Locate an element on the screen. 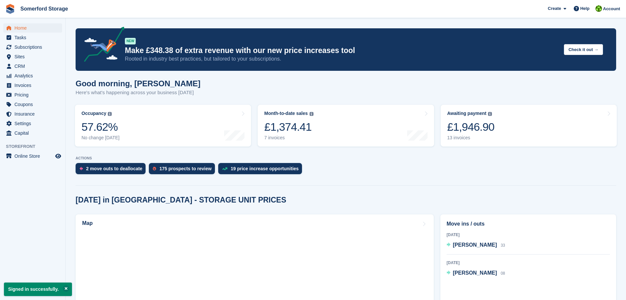 The height and width of the screenshot is (300, 626). span: Sites is located at coordinates (34, 57).